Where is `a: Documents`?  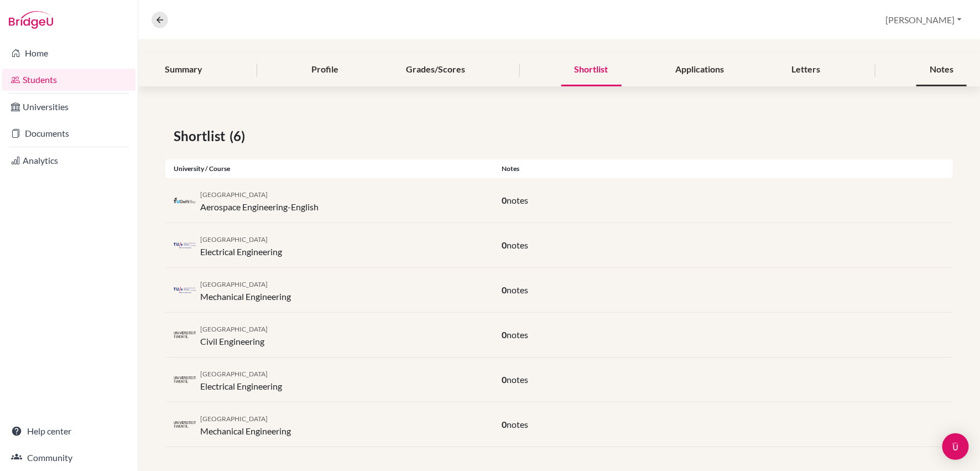 a: Documents is located at coordinates (68, 133).